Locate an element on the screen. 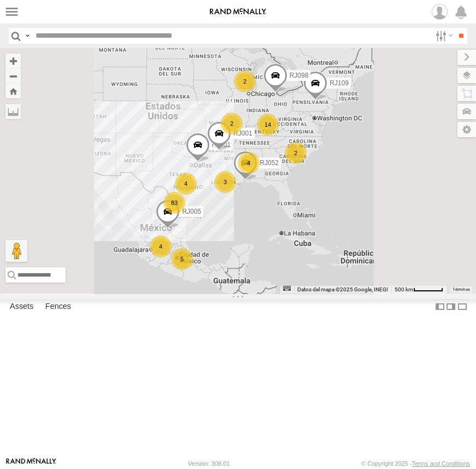  button: Zoom in is located at coordinates (13, 60).